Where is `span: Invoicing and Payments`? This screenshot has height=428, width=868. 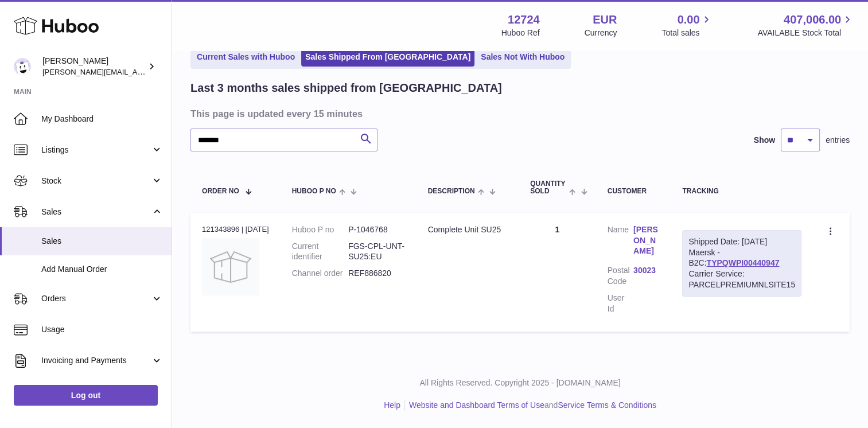
span: Invoicing and Payments is located at coordinates (96, 360).